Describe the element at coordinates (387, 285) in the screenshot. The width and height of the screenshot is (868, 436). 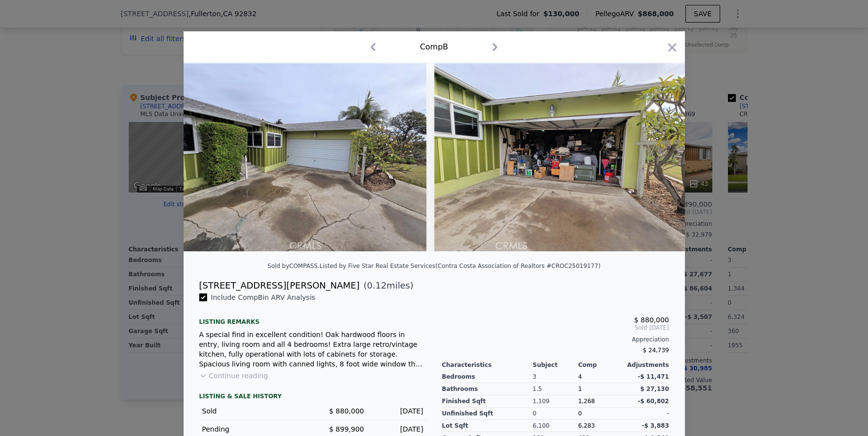
I see `span: ( miles)` at that location.